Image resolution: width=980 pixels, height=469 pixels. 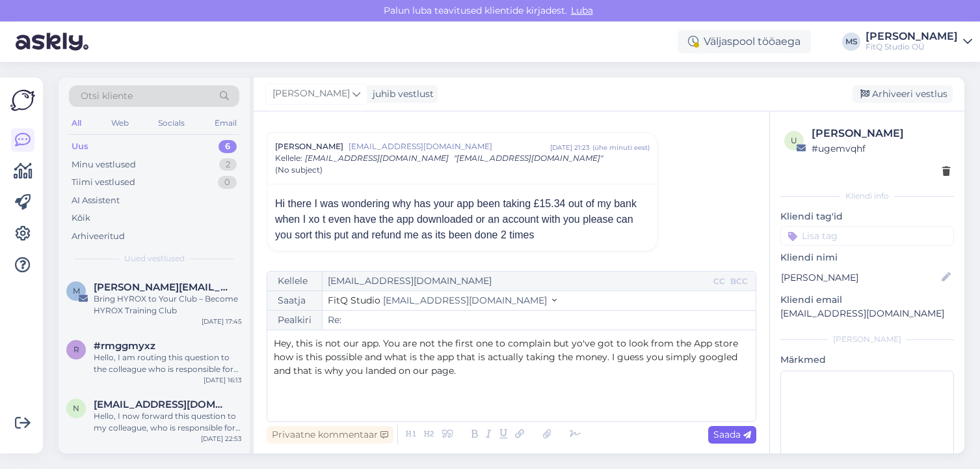 I want to click on div: Tiimi vestlused, so click(x=103, y=182).